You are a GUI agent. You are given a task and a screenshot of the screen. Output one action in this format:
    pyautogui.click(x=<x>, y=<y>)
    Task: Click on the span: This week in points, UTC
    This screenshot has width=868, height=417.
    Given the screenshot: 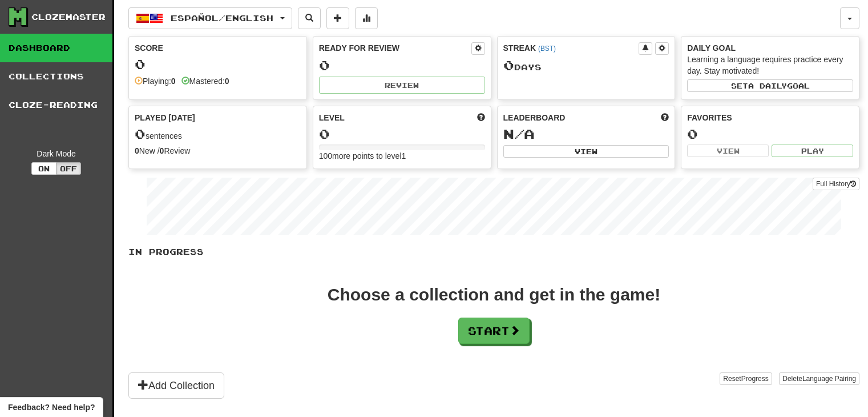 What is the action you would take?
    pyautogui.click(x=665, y=118)
    